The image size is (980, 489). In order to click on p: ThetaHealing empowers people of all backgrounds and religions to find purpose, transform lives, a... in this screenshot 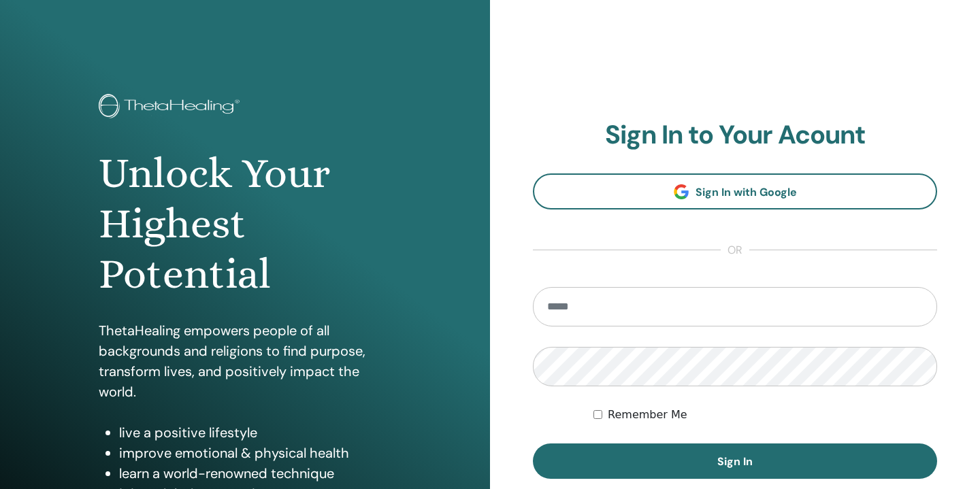, I will do `click(245, 361)`.